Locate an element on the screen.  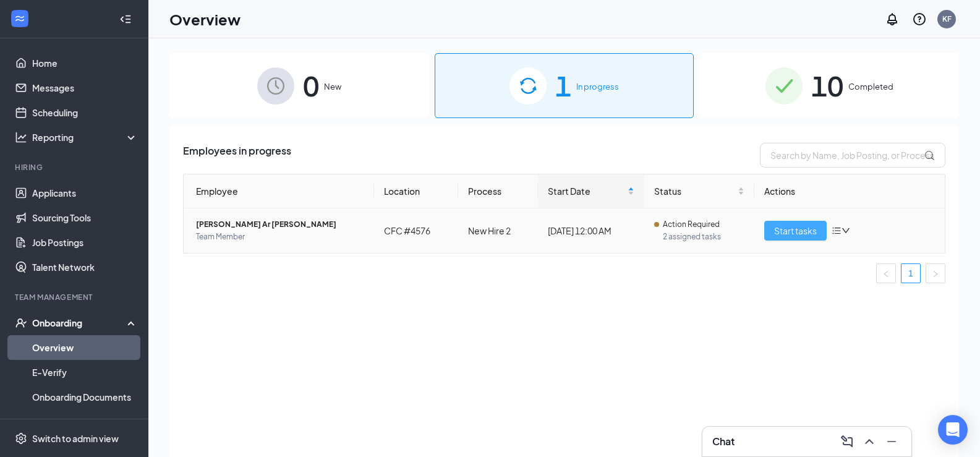
th: Employee is located at coordinates (279, 191).